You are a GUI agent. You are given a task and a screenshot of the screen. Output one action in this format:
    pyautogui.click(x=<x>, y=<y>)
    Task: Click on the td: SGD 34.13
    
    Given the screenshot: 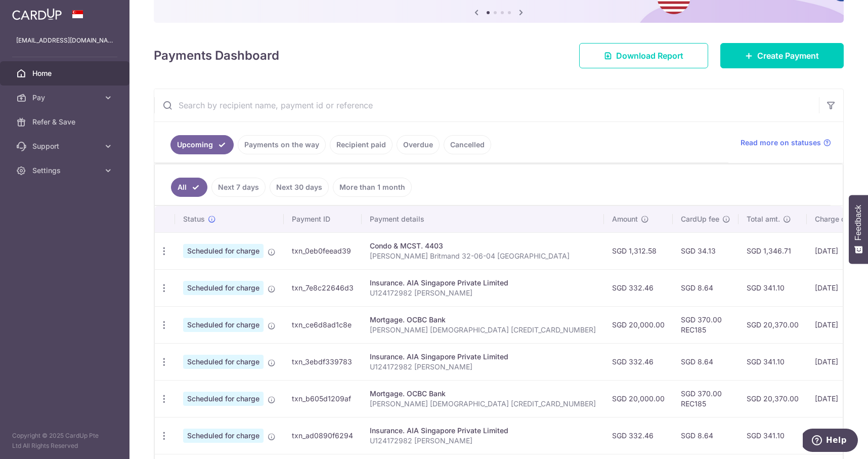 What is the action you would take?
    pyautogui.click(x=706, y=251)
    